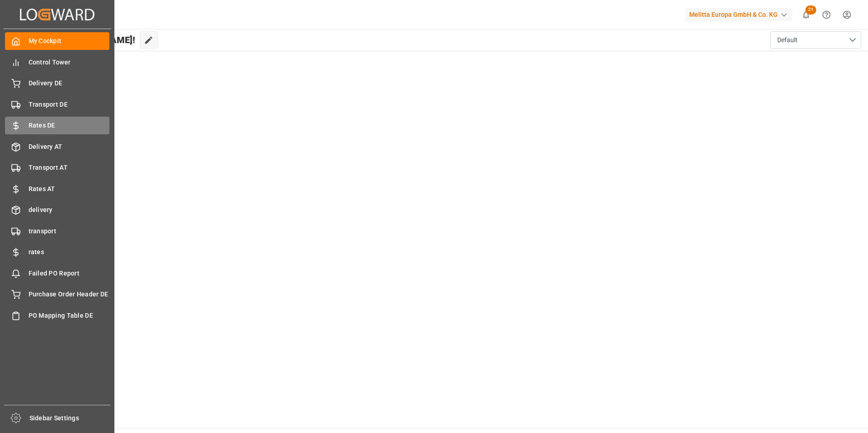 This screenshot has height=433, width=868. Describe the element at coordinates (69, 83) in the screenshot. I see `span: Delivery DE` at that location.